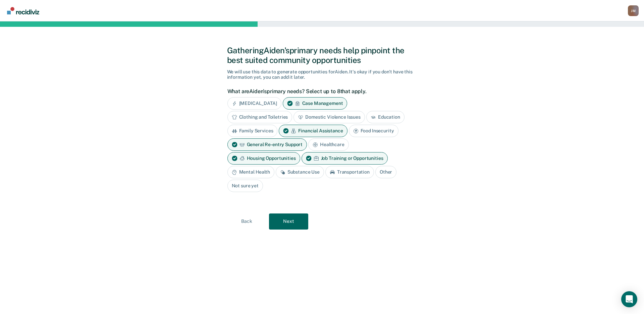 The width and height of the screenshot is (644, 314). I want to click on div: Clothing and Toiletries, so click(260, 117).